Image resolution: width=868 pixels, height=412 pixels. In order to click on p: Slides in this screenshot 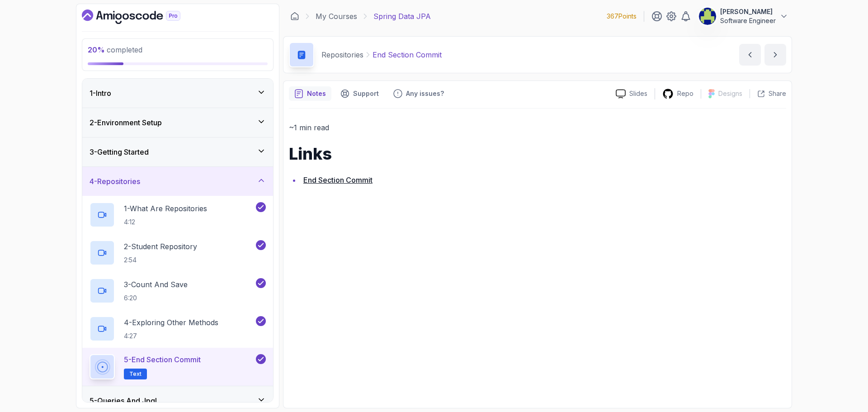, I will do `click(639, 94)`.